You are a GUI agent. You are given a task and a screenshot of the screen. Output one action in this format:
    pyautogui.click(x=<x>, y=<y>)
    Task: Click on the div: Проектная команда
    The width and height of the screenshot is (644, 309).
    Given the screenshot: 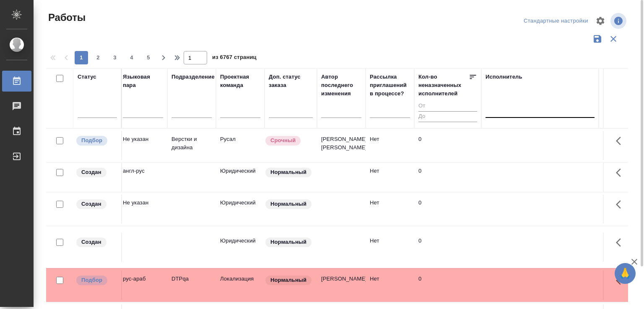 What is the action you would take?
    pyautogui.click(x=241, y=81)
    